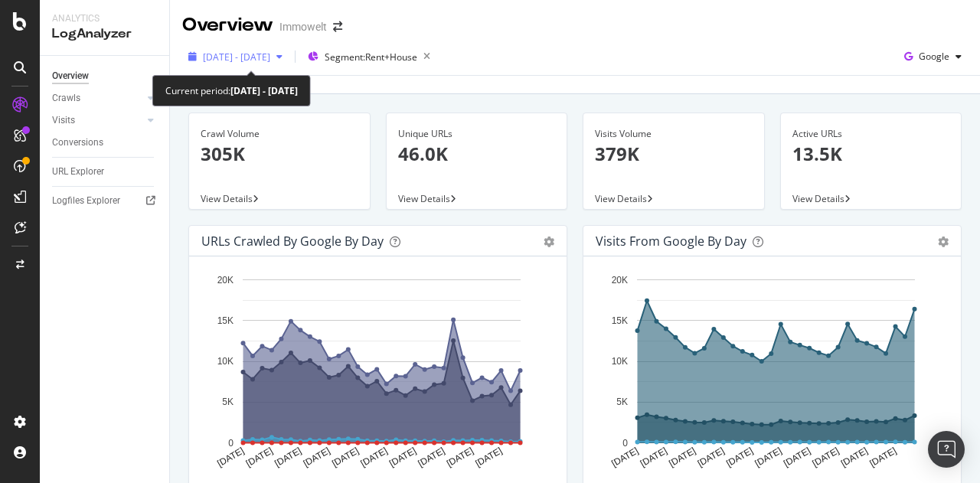 The height and width of the screenshot is (483, 980). What do you see at coordinates (477, 134) in the screenshot?
I see `div: Unique URLs` at bounding box center [477, 134].